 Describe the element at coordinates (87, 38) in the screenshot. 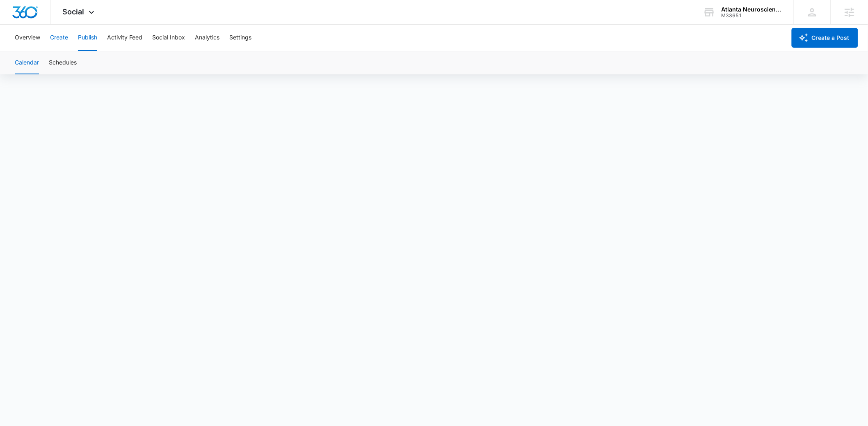

I see `button: Publish` at that location.